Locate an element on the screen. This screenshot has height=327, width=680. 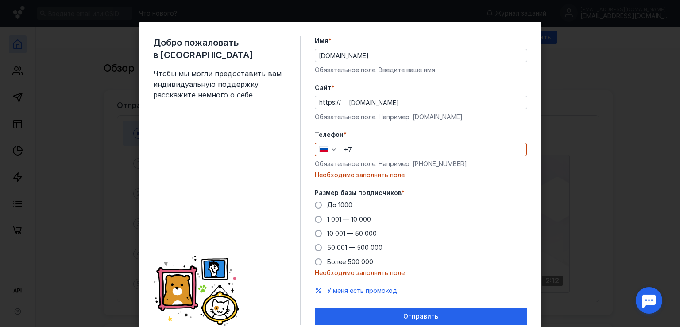
span: Более 500 000 is located at coordinates (350, 261).